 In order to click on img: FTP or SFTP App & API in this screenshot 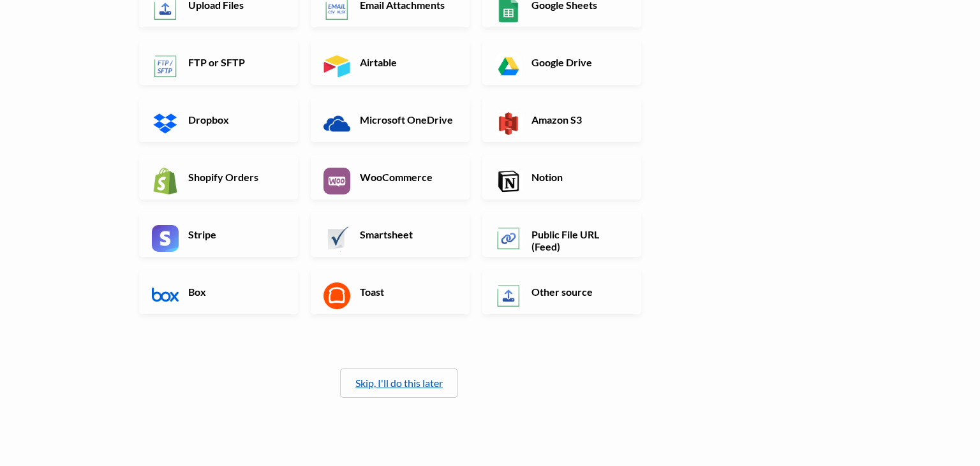, I will do `click(165, 66)`.